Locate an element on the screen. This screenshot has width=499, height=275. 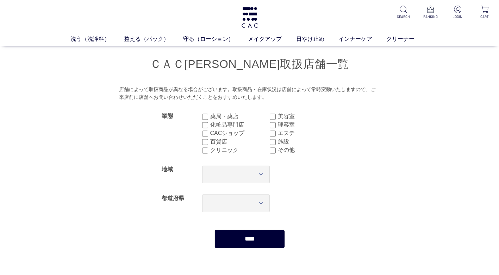
label: 薬局・薬店 is located at coordinates (240, 116).